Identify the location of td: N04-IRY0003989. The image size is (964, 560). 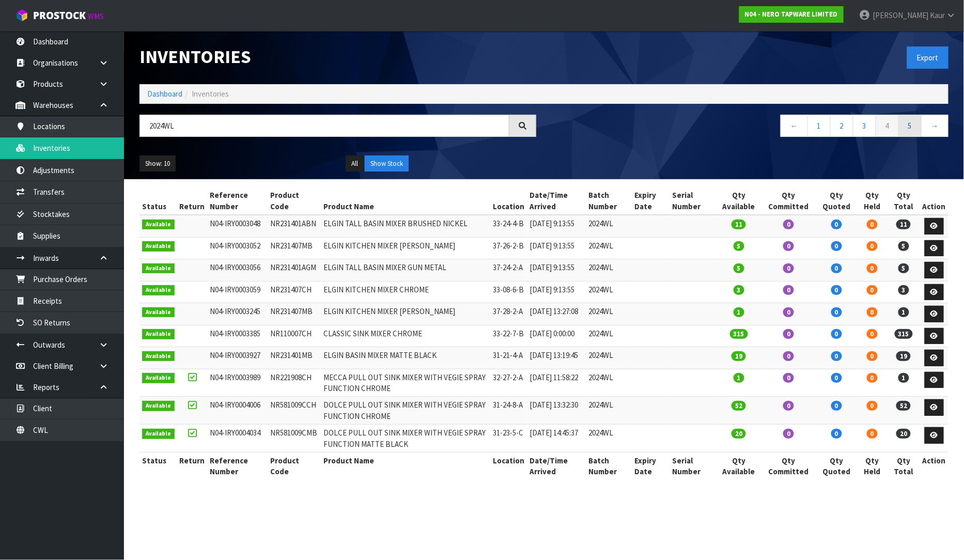
(237, 383).